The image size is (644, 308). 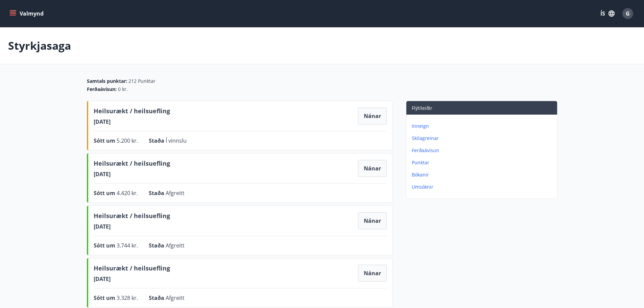 What do you see at coordinates (102, 89) in the screenshot?
I see `span: Ferðaávísun :` at bounding box center [102, 89].